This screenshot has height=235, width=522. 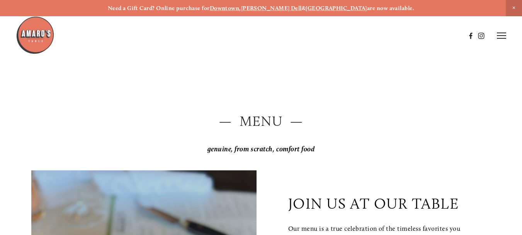 I want to click on strong: Need a Gift Card? Online purchase for, so click(x=159, y=8).